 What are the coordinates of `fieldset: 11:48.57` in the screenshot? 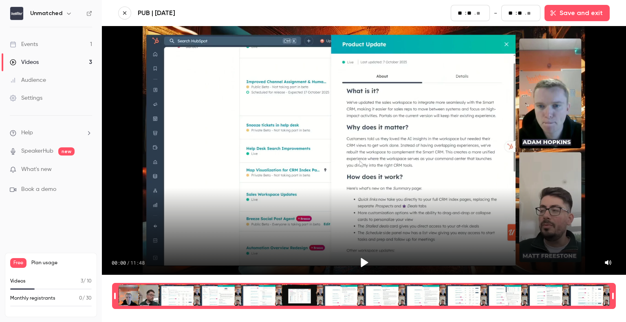 It's located at (520, 13).